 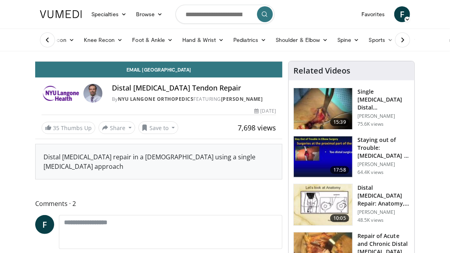 I want to click on img: NYU Langone Orthopedics, so click(x=61, y=93).